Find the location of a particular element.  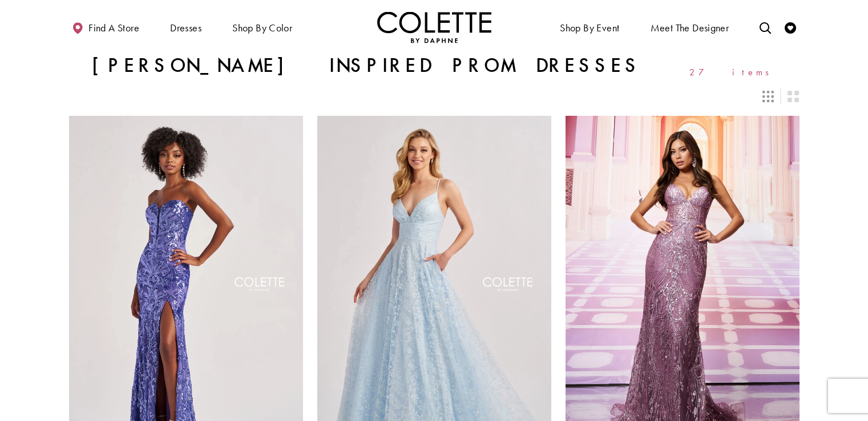

a: Toggle search is located at coordinates (765, 27).